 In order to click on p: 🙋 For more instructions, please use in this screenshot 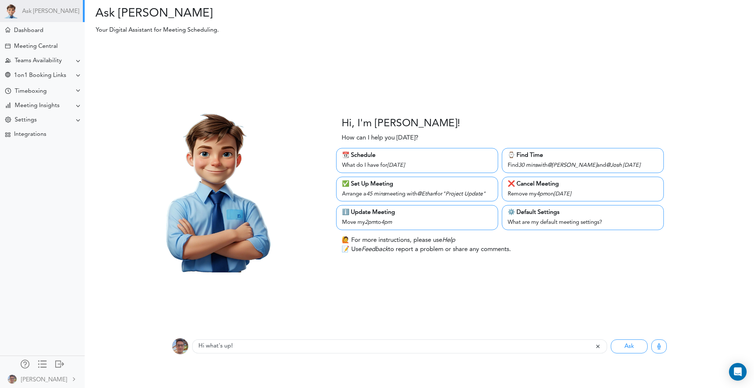, I will do `click(398, 240)`.